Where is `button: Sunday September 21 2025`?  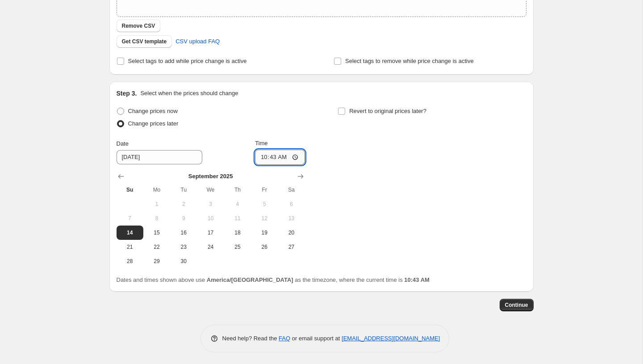 button: Sunday September 21 2025 is located at coordinates (130, 247).